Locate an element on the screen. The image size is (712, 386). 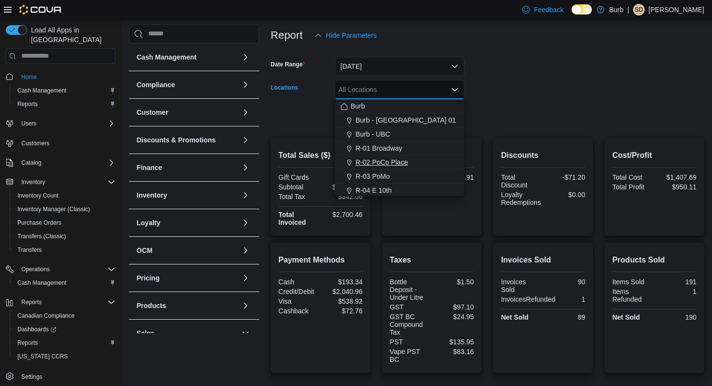
button: Loyalty is located at coordinates (246, 223).